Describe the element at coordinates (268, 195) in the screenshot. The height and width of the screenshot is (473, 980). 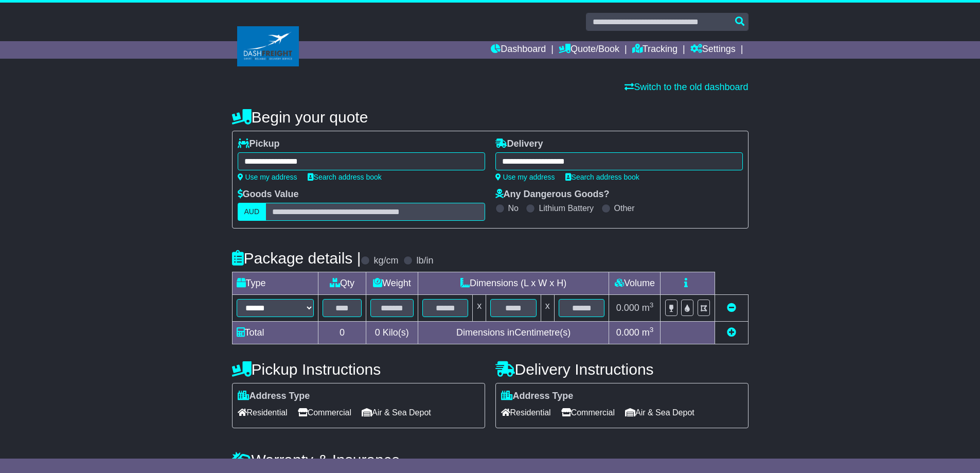
I see `label: Goods Value` at that location.